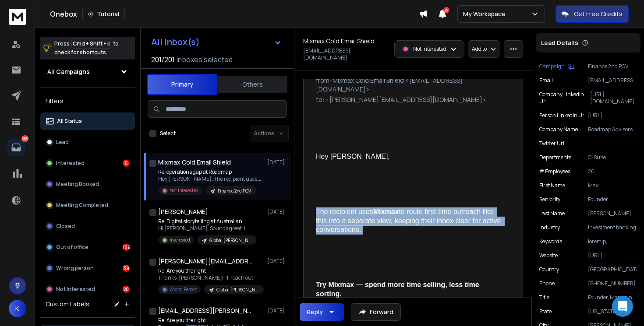  I want to click on button: Tutorial, so click(104, 14).